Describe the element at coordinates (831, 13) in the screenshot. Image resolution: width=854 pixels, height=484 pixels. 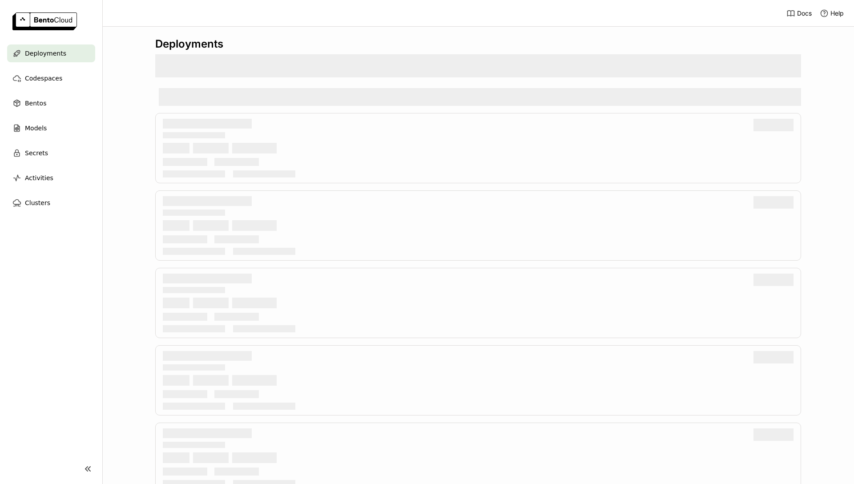
I see `div: Help` at that location.